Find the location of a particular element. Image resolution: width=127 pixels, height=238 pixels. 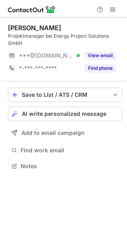

div: Save to List / ATS / CRM is located at coordinates (65, 95).